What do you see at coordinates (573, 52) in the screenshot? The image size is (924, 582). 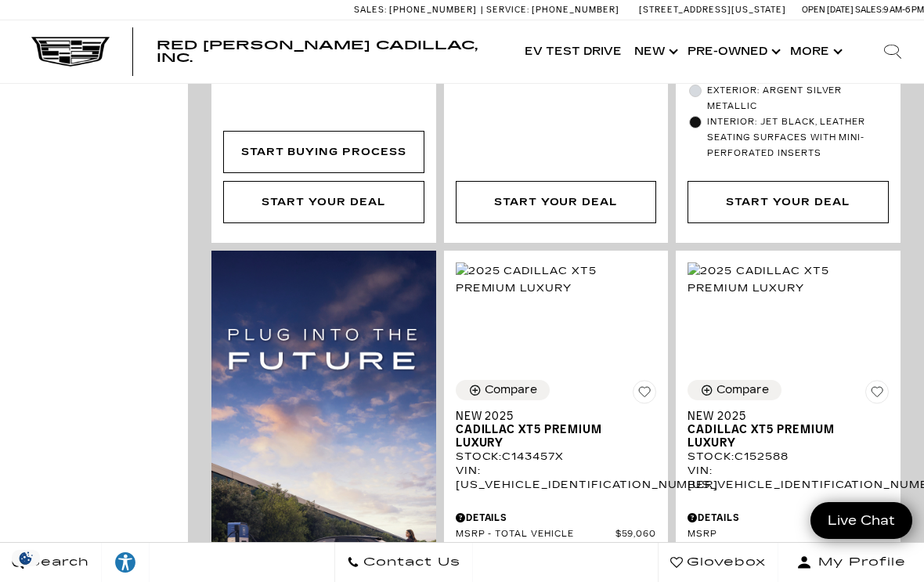 I see `a: EV Test Drive` at bounding box center [573, 52].